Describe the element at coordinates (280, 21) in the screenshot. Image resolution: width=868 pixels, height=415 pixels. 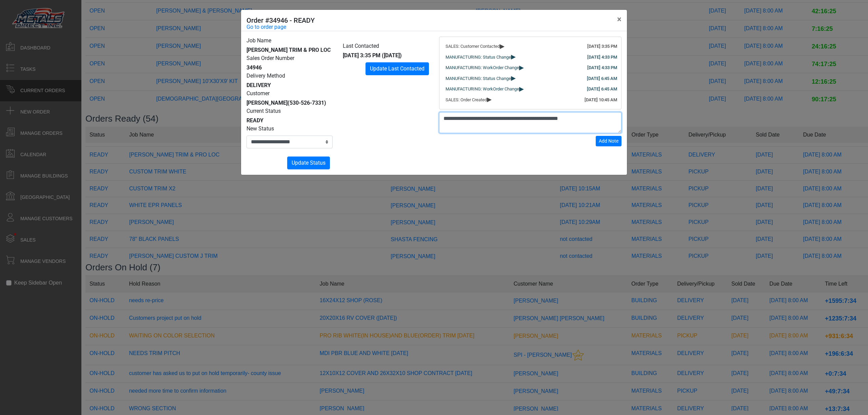
I see `h5: Order #34946 - READY` at that location.